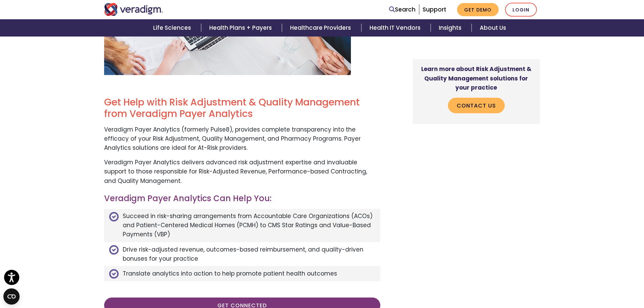 The height and width of the screenshot is (308, 644). Describe the element at coordinates (396, 28) in the screenshot. I see `a: Health IT Vendors` at that location.